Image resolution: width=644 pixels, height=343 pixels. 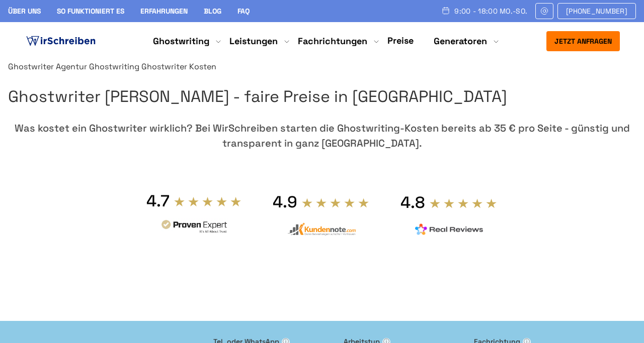 I want to click on a: Ghostwriter Agentur, so click(x=47, y=66).